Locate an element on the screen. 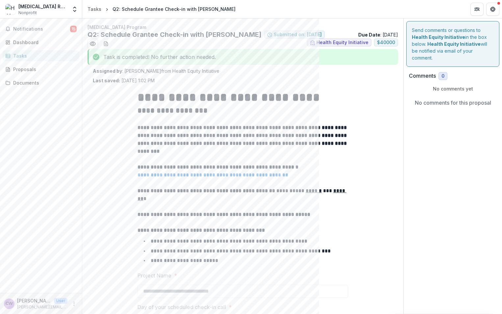 The image size is (502, 314). button: Notifications15 is located at coordinates (41, 29).